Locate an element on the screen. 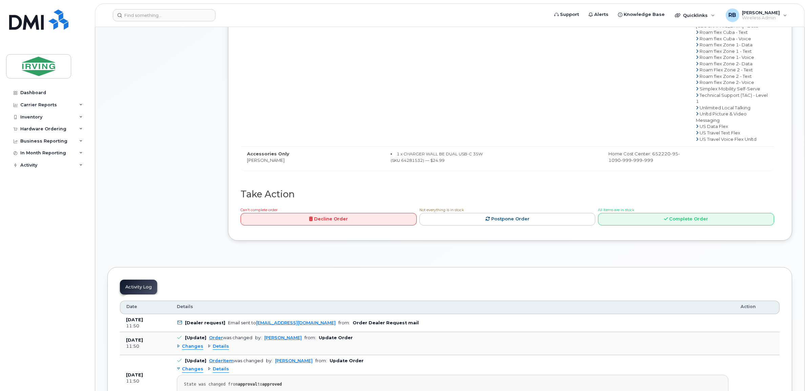 The image size is (808, 391). a: Alerts is located at coordinates (598, 15).